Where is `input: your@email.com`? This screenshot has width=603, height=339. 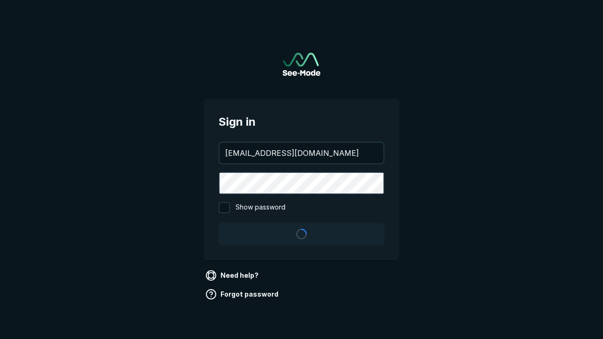 input: your@email.com is located at coordinates (301, 153).